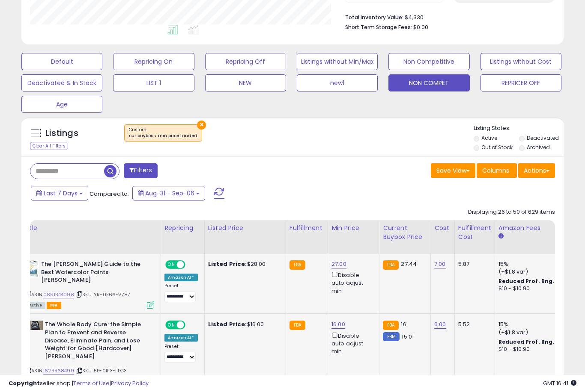 Image resolution: width=585 pixels, height=392 pixels. Describe the element at coordinates (440, 264) in the screenshot. I see `a: 7.00` at that location.